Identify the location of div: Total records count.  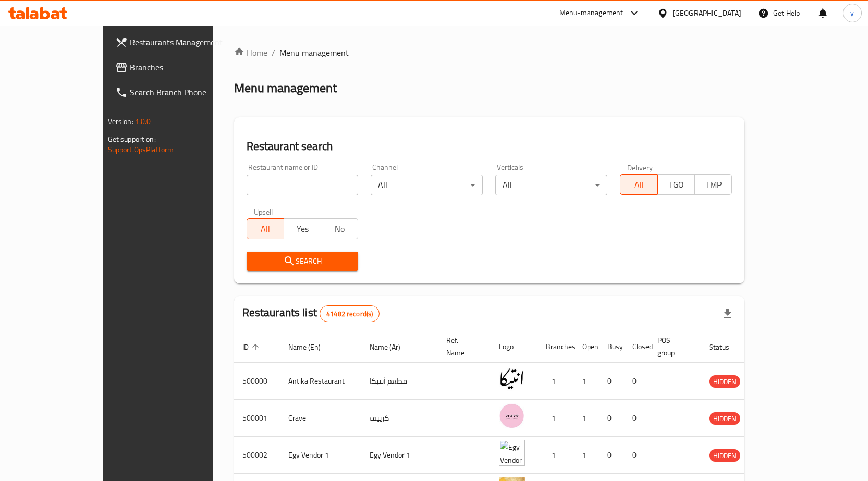
(349, 314).